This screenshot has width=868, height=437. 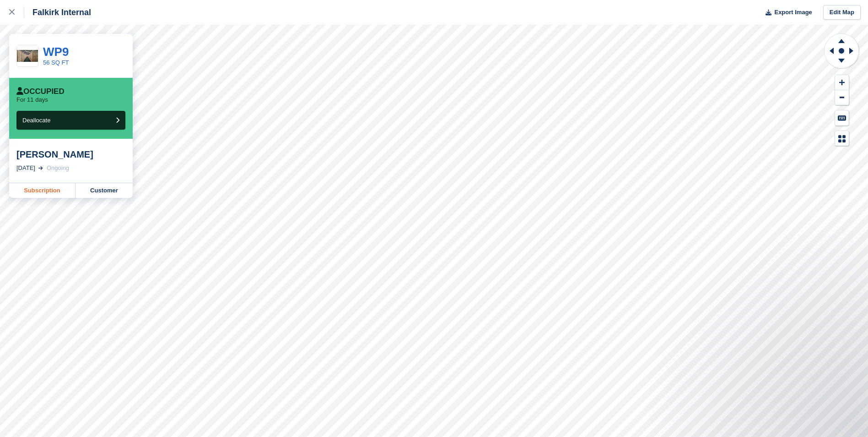 What do you see at coordinates (793, 12) in the screenshot?
I see `span: Export Image` at bounding box center [793, 12].